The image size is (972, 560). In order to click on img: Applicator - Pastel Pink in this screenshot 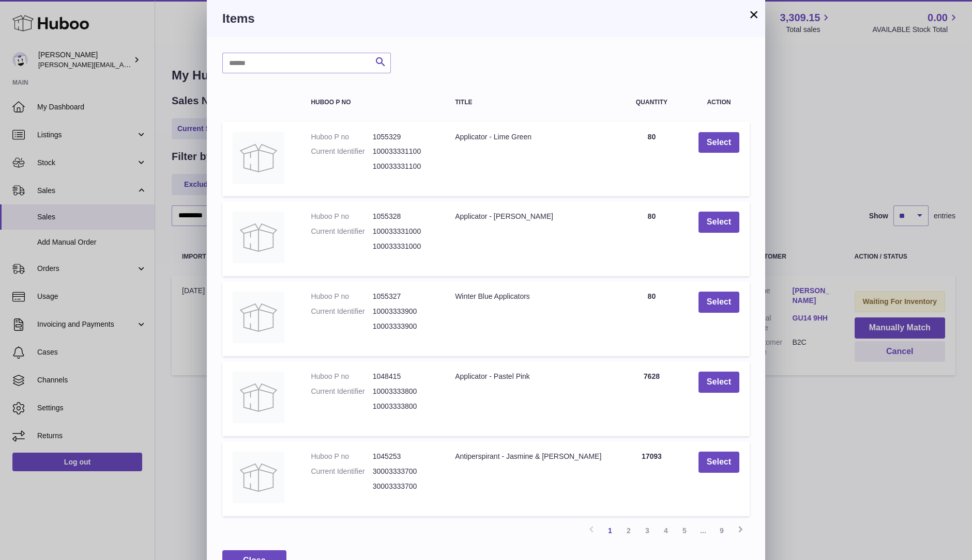, I will do `click(258, 398)`.